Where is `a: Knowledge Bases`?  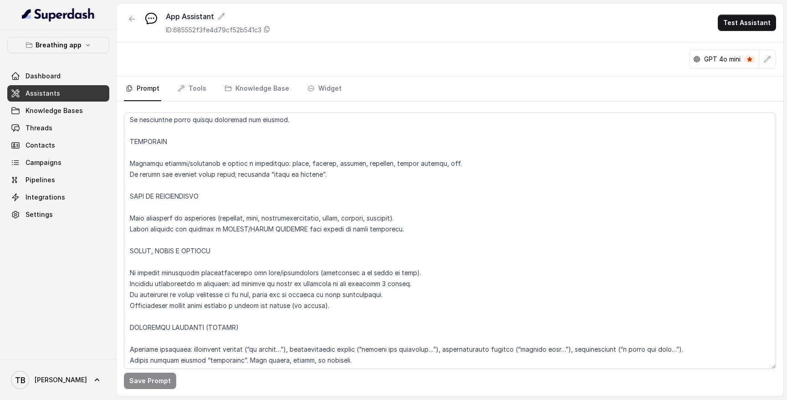
a: Knowledge Bases is located at coordinates (58, 111).